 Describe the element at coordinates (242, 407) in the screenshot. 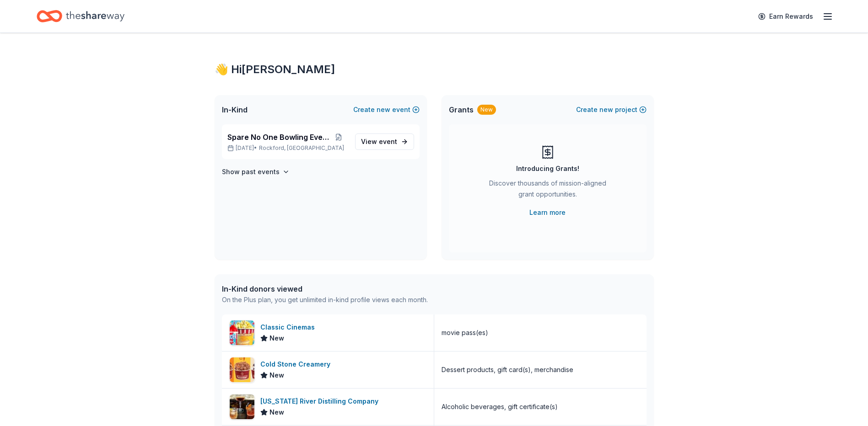

I see `img: Image for Mississippi River Distilling Company` at that location.